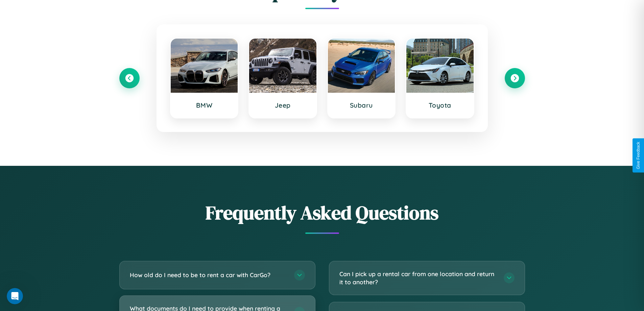 This screenshot has width=644, height=311. Describe the element at coordinates (283, 106) in the screenshot. I see `h3: Jeep` at that location.